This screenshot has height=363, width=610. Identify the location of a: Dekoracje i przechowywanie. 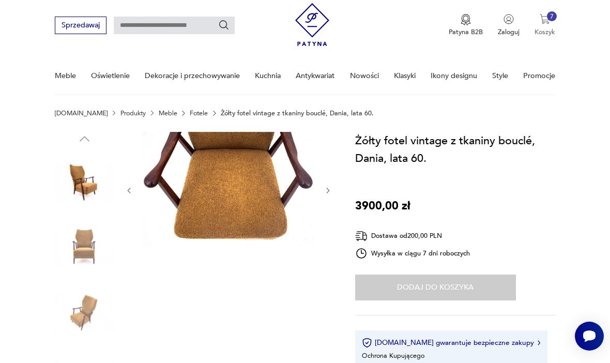
(192, 76).